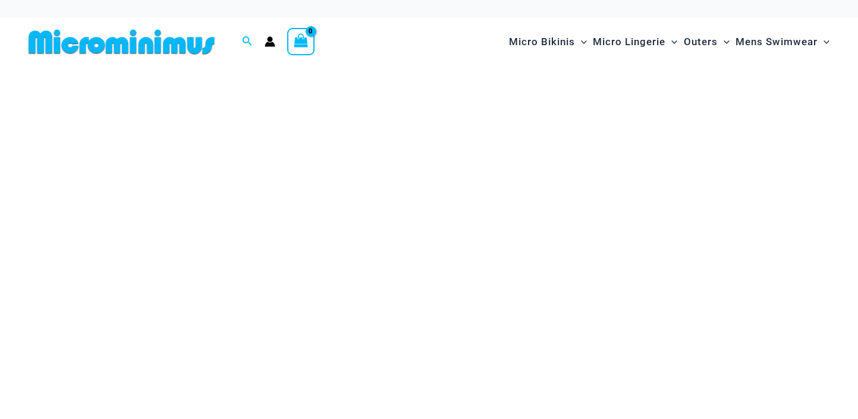 The height and width of the screenshot is (419, 858). What do you see at coordinates (783, 42) in the screenshot?
I see `a: Mens SwimwearMenu ToggleMenu Toggle` at bounding box center [783, 42].